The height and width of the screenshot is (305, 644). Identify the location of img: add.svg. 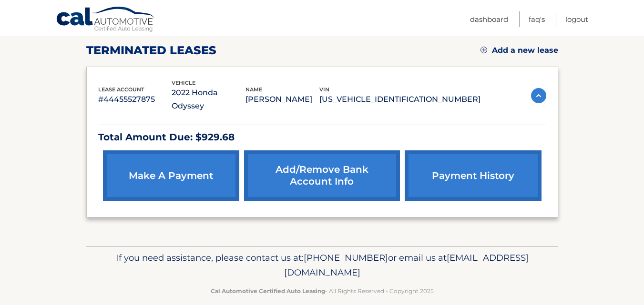
(484, 50).